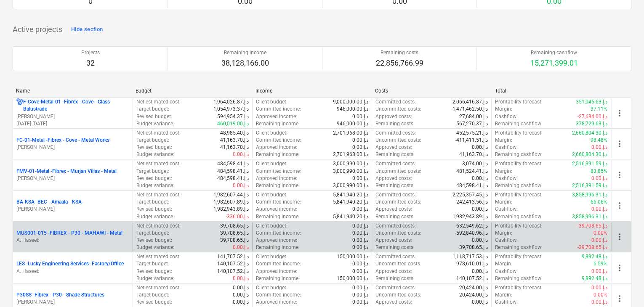 This screenshot has height=307, width=644. I want to click on p: 452,575.21د.إ.‏, so click(472, 133).